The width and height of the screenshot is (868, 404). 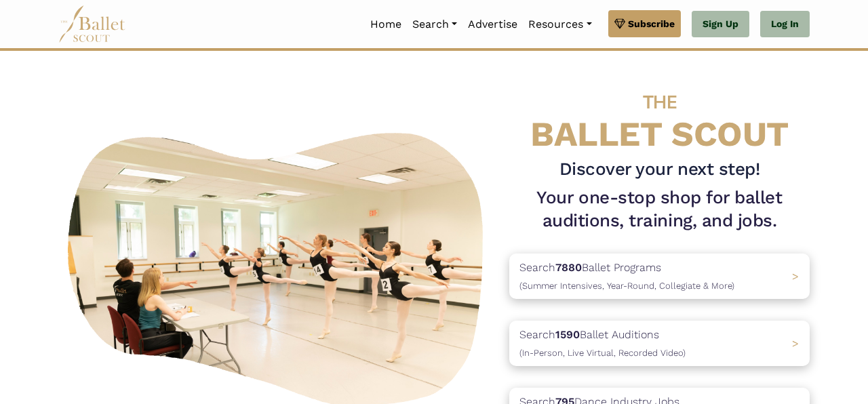 What do you see at coordinates (785, 24) in the screenshot?
I see `a: Log In` at bounding box center [785, 24].